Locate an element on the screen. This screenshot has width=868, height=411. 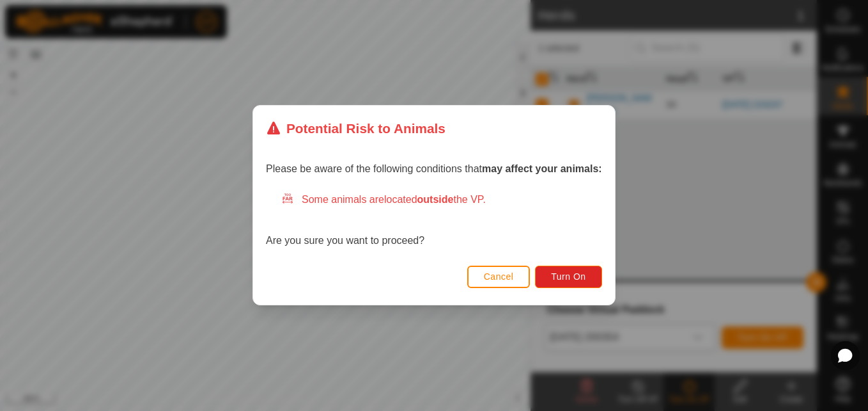
span: Turn On is located at coordinates (569, 277).